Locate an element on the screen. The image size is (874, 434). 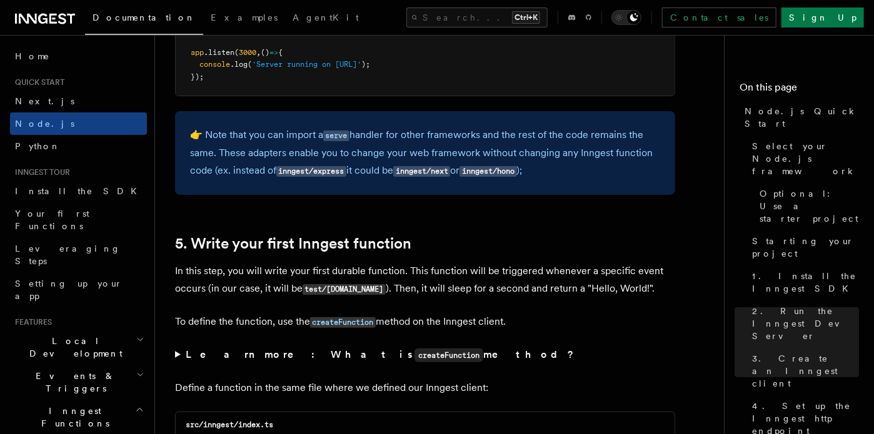
p: In this step, you will write your first durable function. This function will be triggered wheneve... is located at coordinates (425, 280).